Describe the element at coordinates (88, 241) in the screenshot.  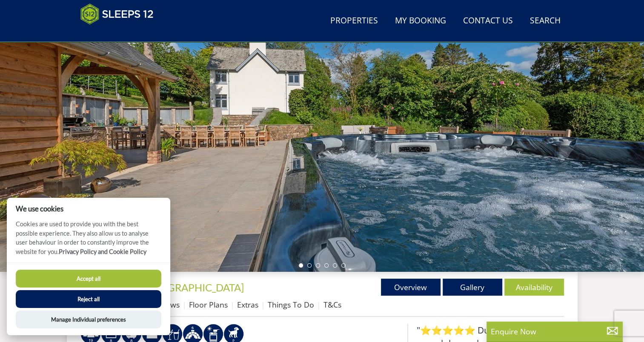
I see `p: Cookies are used to provide you with the best possible experience. They also allow us to analyse ...` at that location.